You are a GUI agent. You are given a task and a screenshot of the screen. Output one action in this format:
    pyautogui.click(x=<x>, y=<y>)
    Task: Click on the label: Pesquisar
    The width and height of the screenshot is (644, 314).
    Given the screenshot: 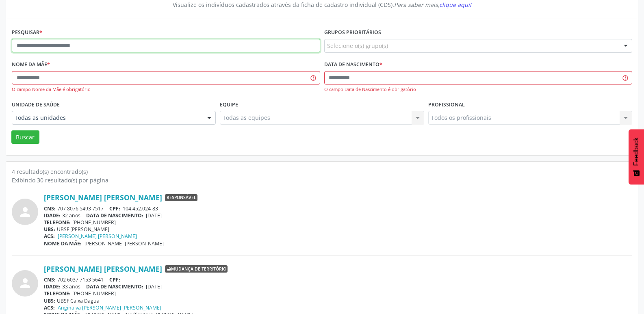 What is the action you would take?
    pyautogui.click(x=27, y=33)
    